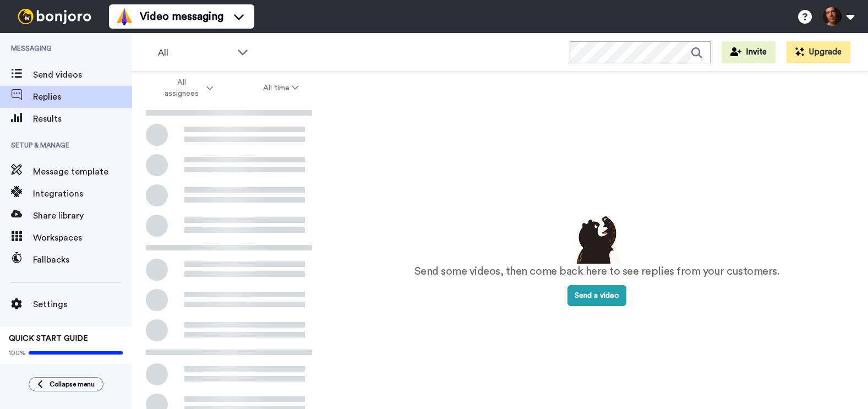  I want to click on span: Replies, so click(83, 97).